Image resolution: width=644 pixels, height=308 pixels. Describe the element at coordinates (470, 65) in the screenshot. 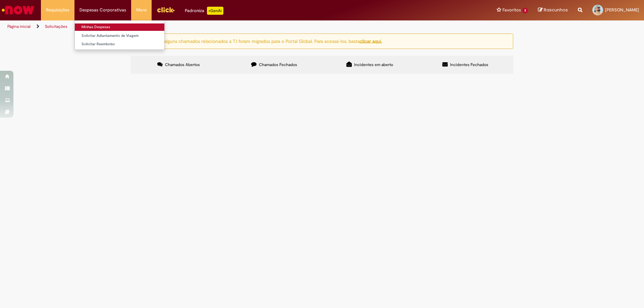

I see `span: Incidentes Fechados` at that location.